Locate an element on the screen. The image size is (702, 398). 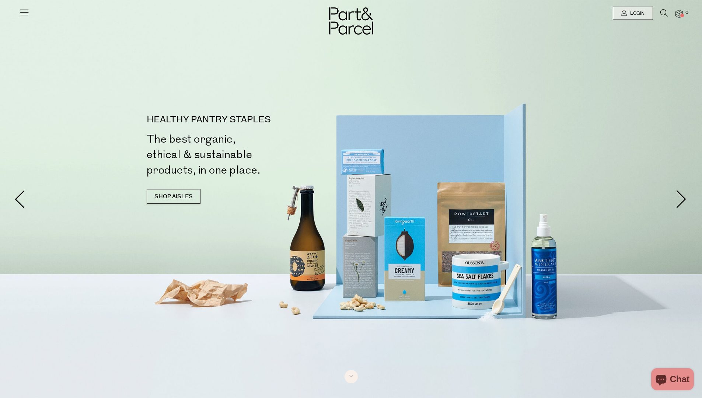
inbox-online-store-chat: Shopify online store chat is located at coordinates (673, 380).